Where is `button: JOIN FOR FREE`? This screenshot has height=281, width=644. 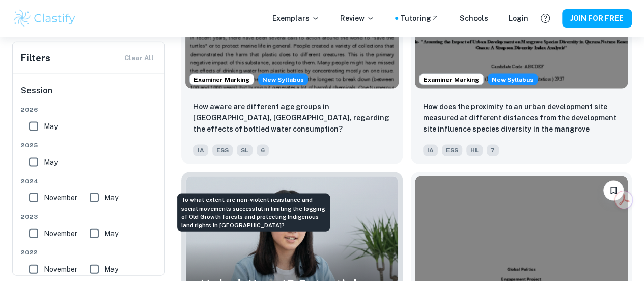
button: JOIN FOR FREE is located at coordinates (597, 19).